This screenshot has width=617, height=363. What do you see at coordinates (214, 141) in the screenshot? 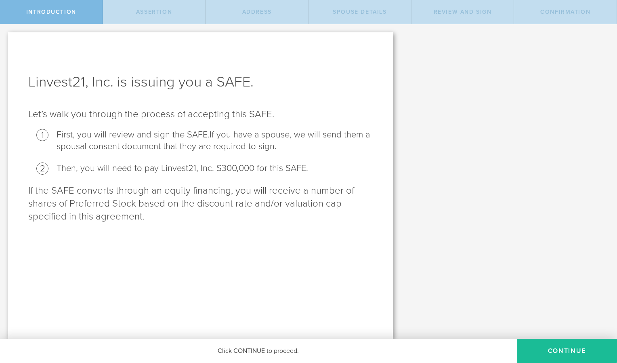
I see `li: First, you will review and sign the SAFE.` at bounding box center [214, 141].